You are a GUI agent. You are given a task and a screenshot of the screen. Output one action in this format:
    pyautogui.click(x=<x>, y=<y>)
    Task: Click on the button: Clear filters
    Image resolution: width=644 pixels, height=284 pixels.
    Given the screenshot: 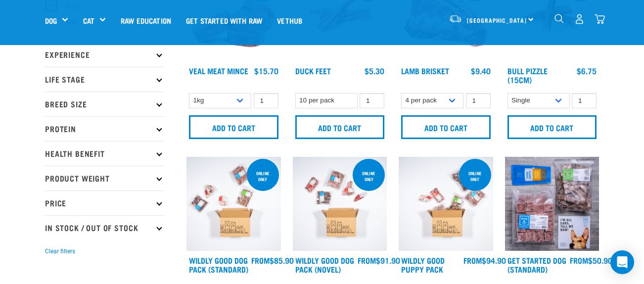 What is the action you would take?
    pyautogui.click(x=60, y=251)
    